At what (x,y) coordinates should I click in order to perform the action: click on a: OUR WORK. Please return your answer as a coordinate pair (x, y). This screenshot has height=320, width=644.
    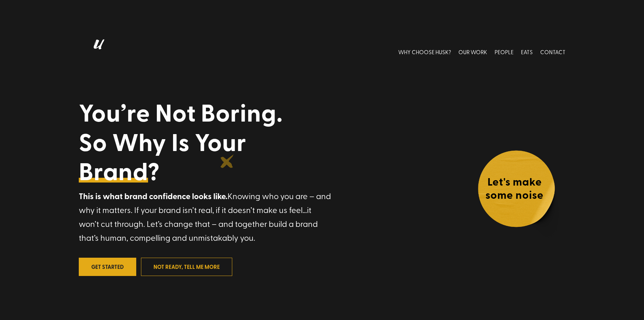
    Looking at the image, I should click on (473, 51).